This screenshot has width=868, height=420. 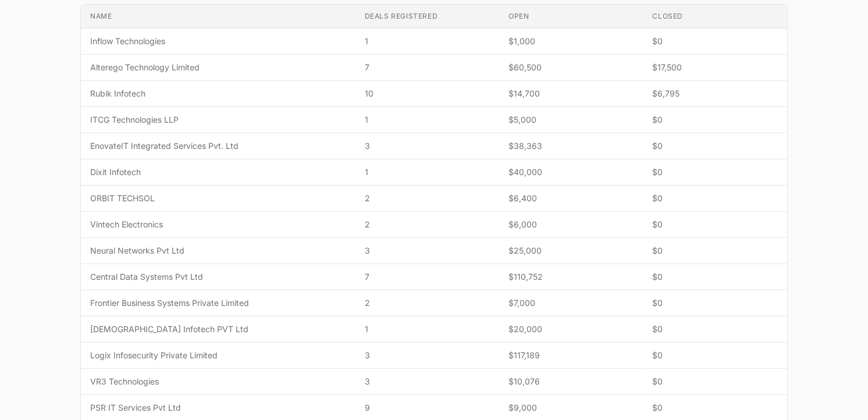 I want to click on span: $6,795, so click(x=715, y=94).